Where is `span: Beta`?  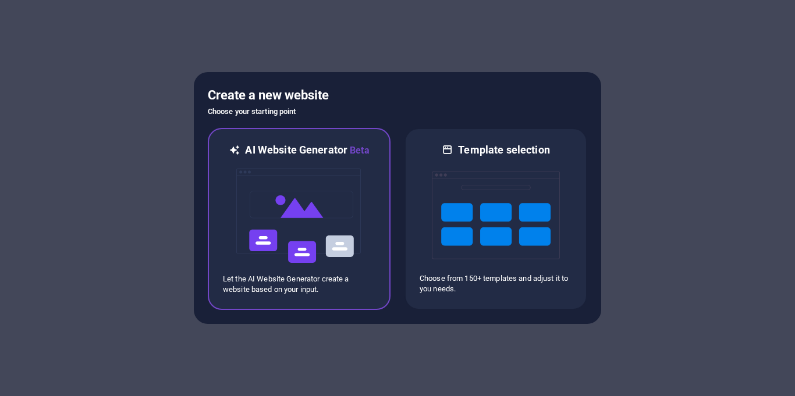
span: Beta is located at coordinates (358, 150).